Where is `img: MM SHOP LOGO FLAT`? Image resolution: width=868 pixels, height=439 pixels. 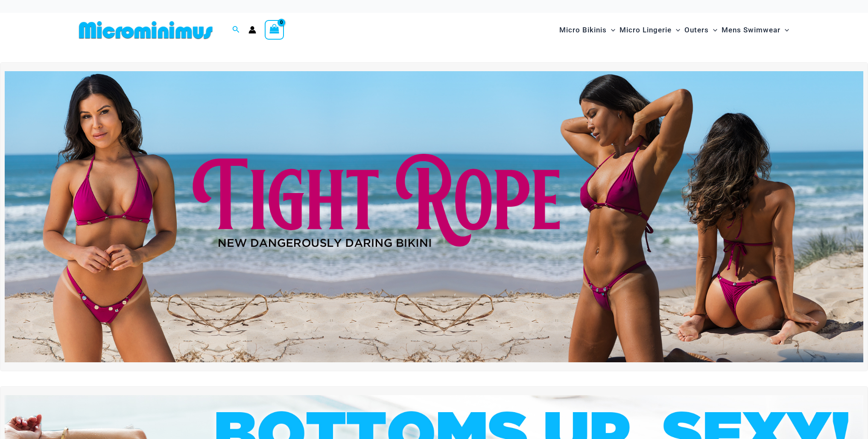
img: MM SHOP LOGO FLAT is located at coordinates (146, 30).